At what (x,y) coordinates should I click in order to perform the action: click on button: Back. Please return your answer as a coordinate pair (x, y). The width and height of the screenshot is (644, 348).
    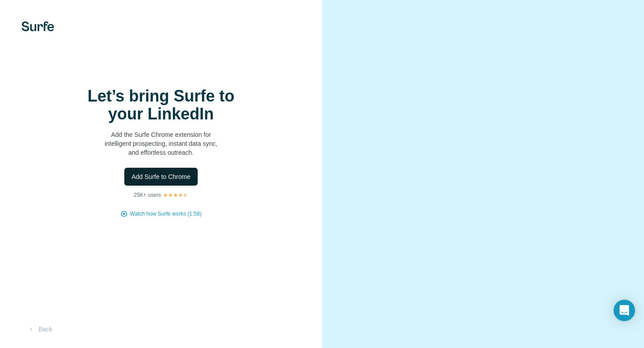
    Looking at the image, I should click on (39, 329).